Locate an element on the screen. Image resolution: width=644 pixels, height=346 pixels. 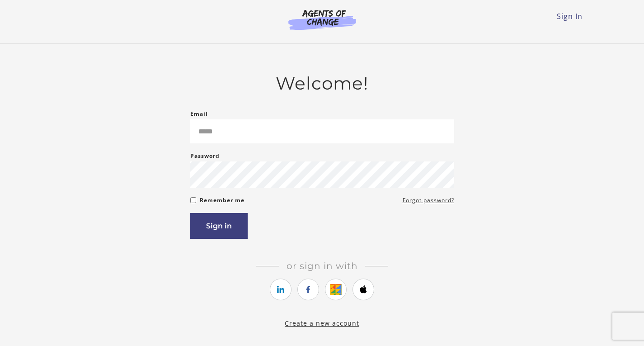
a: https://courses.thinkific.com/users/auth/facebook?ss%5Breferral%5D=&ss%5Buser_return_to%5D=&ss%5B... is located at coordinates (308, 289).